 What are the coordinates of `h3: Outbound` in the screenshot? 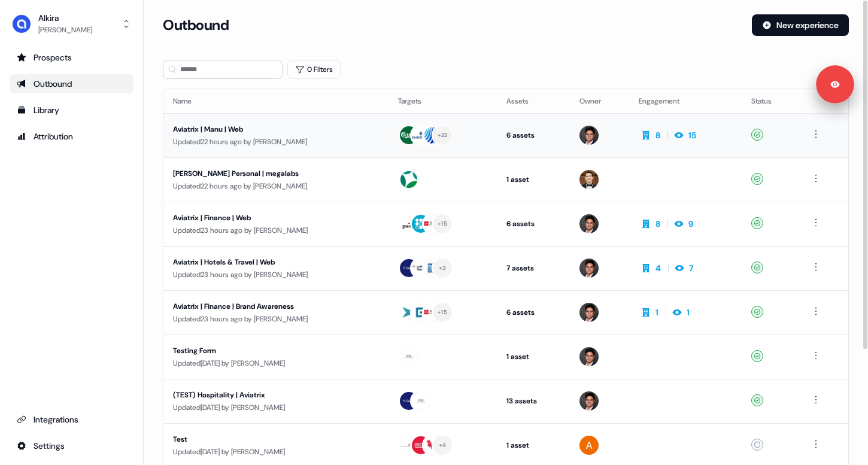 It's located at (196, 25).